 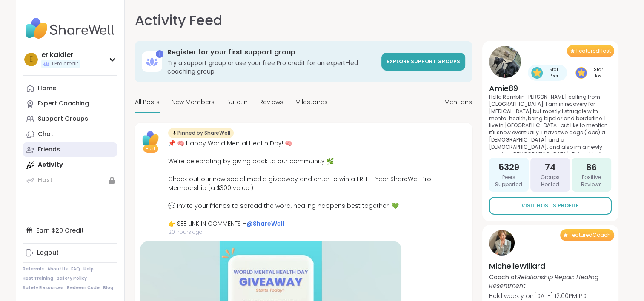 I want to click on a: Host, so click(x=70, y=181).